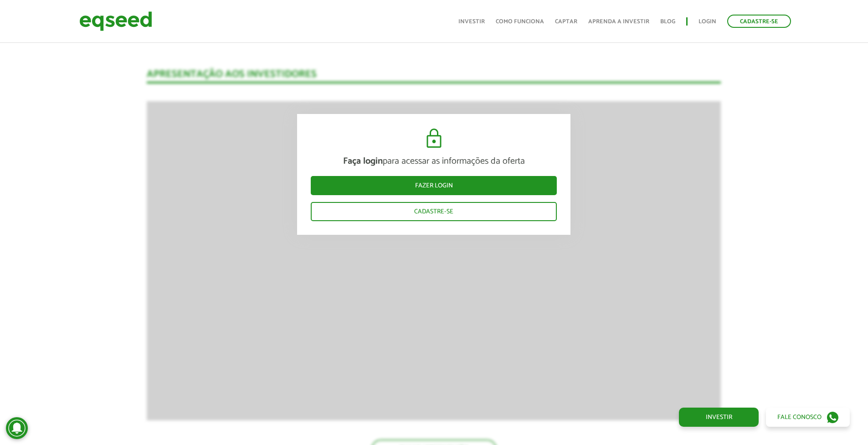  What do you see at coordinates (363, 161) in the screenshot?
I see `strong: Faça login` at bounding box center [363, 161].